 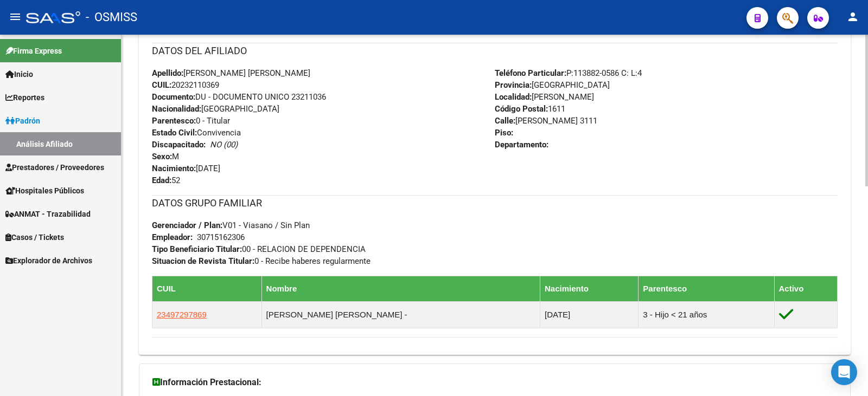 What do you see at coordinates (521, 109) in the screenshot?
I see `strong: Código Postal:` at bounding box center [521, 109].